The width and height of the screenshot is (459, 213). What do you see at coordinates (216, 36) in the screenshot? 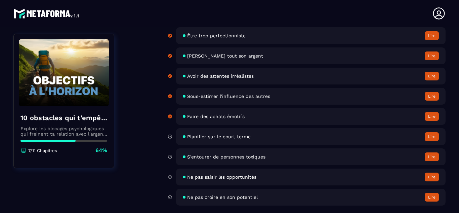
I see `span: Être trop perfectionniste` at bounding box center [216, 36].